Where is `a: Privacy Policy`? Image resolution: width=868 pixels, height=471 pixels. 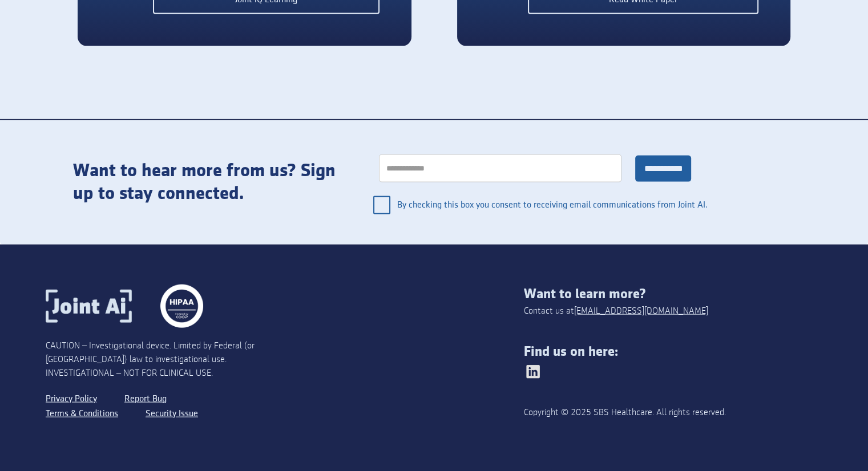
a: Privacy Policy is located at coordinates (71, 400).